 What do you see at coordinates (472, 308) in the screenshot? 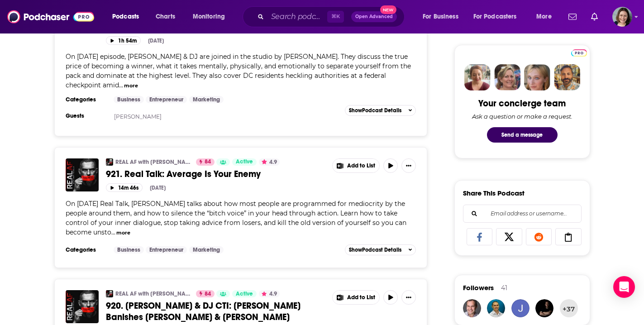
I see `a: coffeewithmike` at bounding box center [472, 308].